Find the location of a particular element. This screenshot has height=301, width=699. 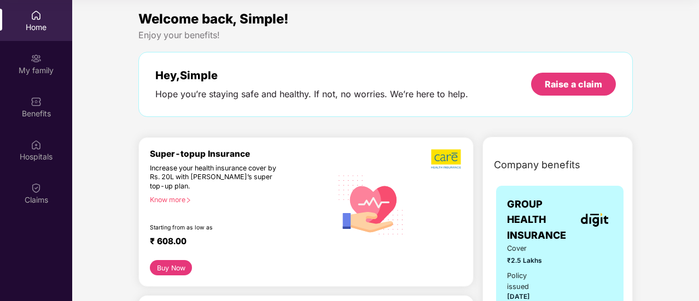

span: Company benefits is located at coordinates (537, 165).